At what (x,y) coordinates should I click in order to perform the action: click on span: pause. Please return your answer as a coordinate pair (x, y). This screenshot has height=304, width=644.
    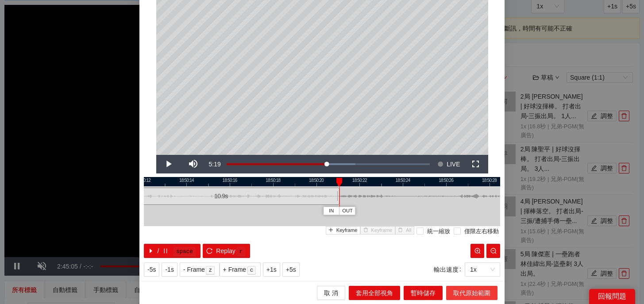
    Looking at the image, I should click on (166, 251).